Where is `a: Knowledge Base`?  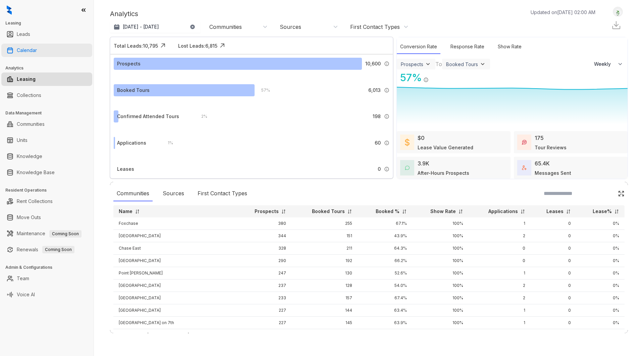
a: Knowledge Base is located at coordinates (35, 173).